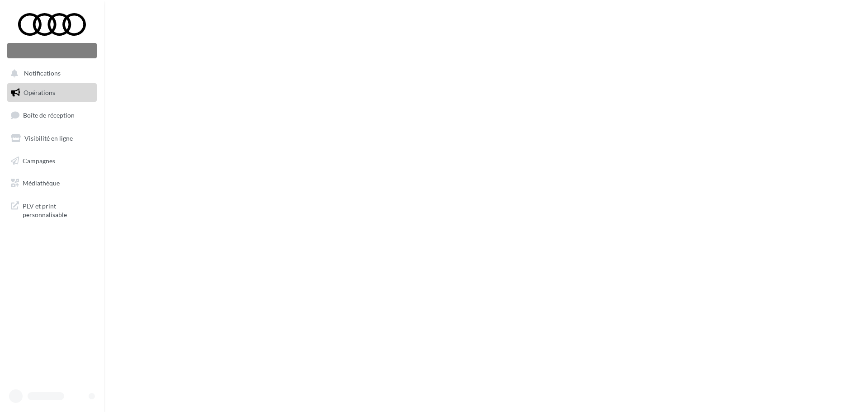  Describe the element at coordinates (41, 183) in the screenshot. I see `span: Médiathèque` at that location.